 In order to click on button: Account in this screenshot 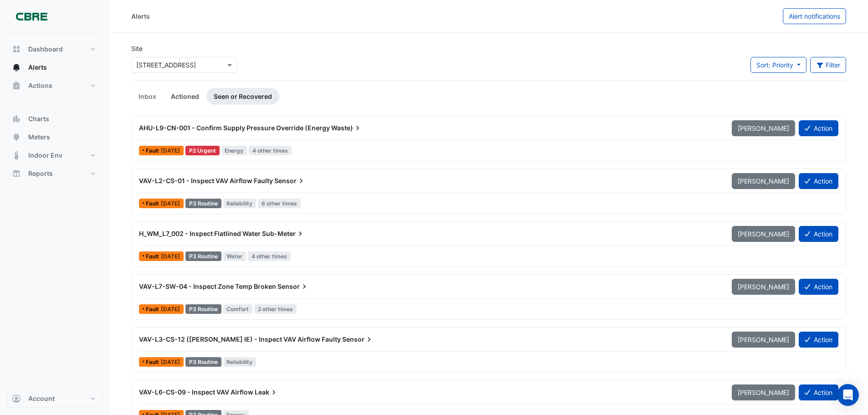, I will do `click(54, 398)`.